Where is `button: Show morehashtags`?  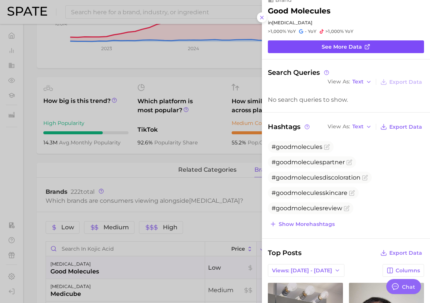
button: Show morehashtags is located at coordinates (302, 224).